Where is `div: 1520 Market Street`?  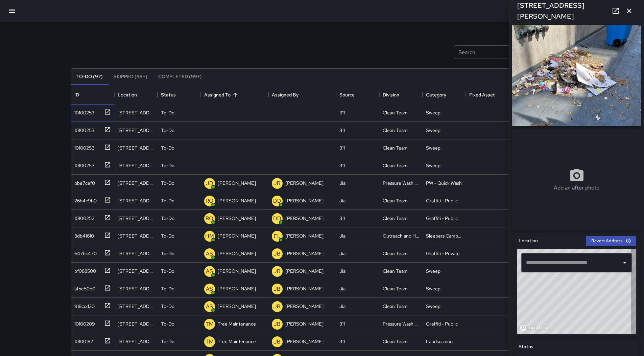
div: 1520 Market Street is located at coordinates (136, 183).